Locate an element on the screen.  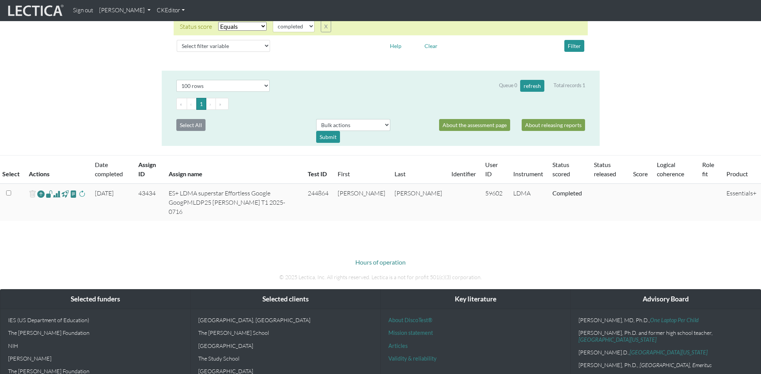
button: refresh is located at coordinates (532, 86).